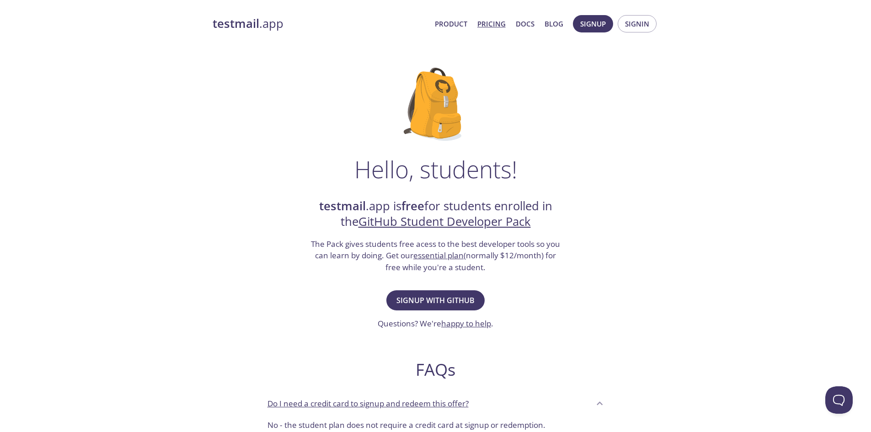  Describe the element at coordinates (436, 256) in the screenshot. I see `h3: The Pack gives students free acess to the best developer tools so you can learn by doing. Get our...` at that location.